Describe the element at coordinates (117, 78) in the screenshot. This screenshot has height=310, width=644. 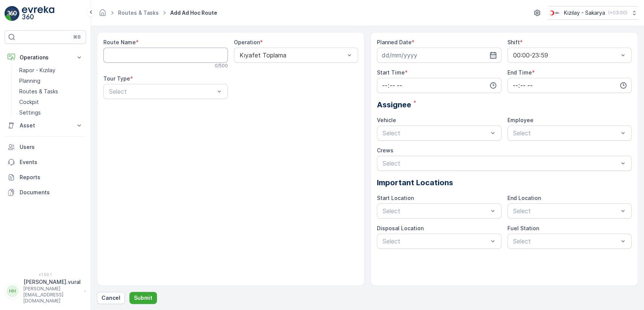
I see `label: Tour Type` at that location.